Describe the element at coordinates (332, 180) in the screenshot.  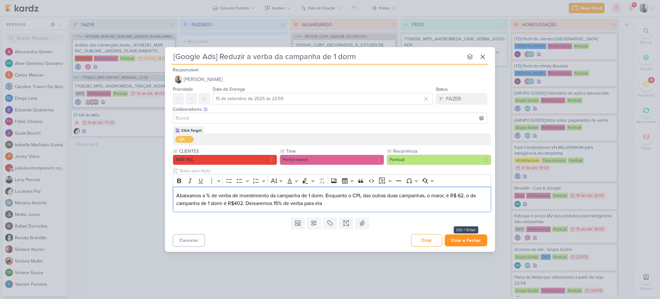
I see `div: Editor toolbar` at that location.